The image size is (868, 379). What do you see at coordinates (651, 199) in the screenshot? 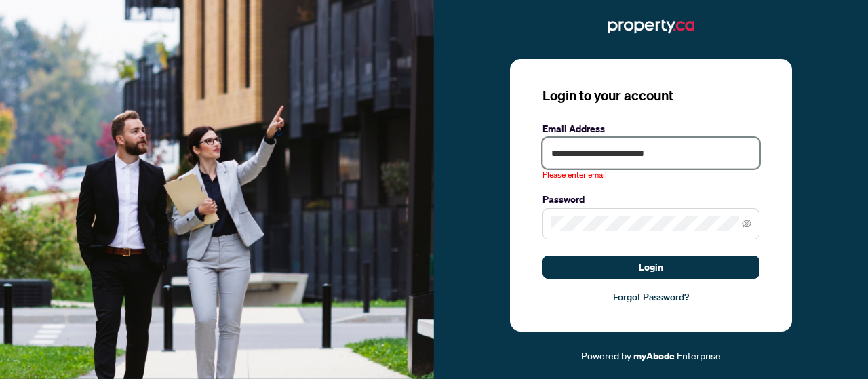
I see `label: Password` at bounding box center [651, 199].